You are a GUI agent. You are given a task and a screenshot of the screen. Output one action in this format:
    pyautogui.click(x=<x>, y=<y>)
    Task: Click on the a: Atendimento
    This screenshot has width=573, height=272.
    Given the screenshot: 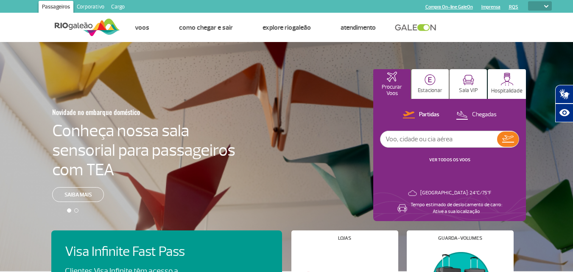 What is the action you would take?
    pyautogui.click(x=358, y=28)
    